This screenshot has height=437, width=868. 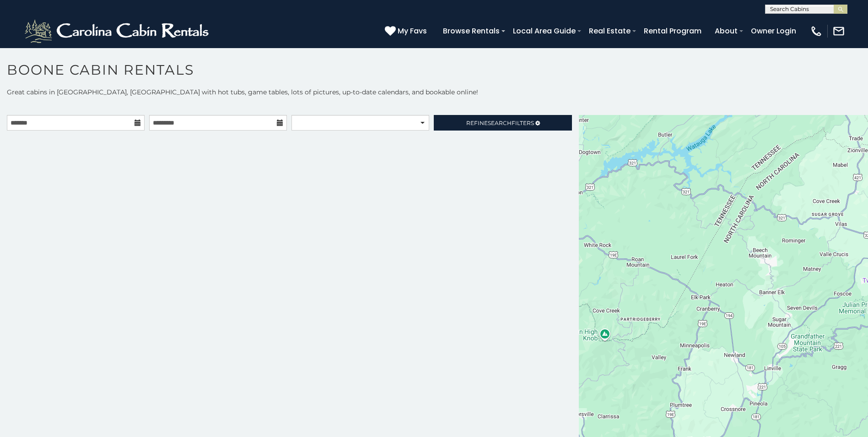 What do you see at coordinates (500, 123) in the screenshot?
I see `span: Refine Filters` at bounding box center [500, 123].